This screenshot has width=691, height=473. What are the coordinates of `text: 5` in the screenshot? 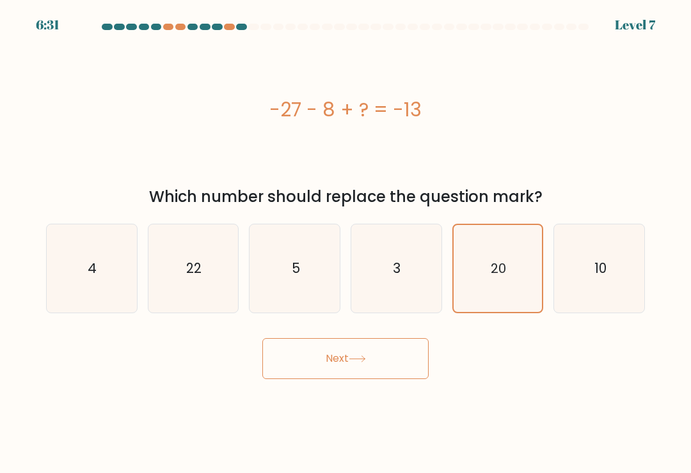 It's located at (296, 268).